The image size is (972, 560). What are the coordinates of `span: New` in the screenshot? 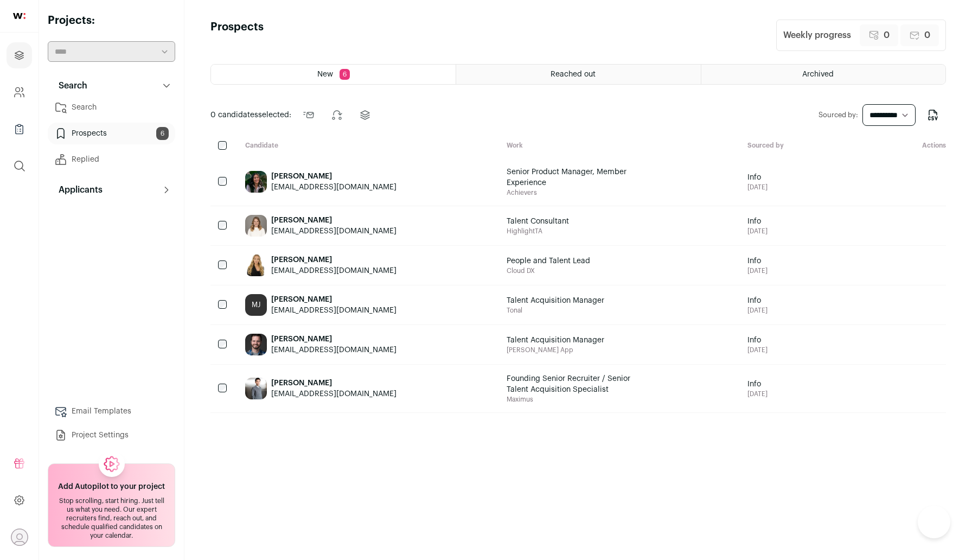 It's located at (325, 75).